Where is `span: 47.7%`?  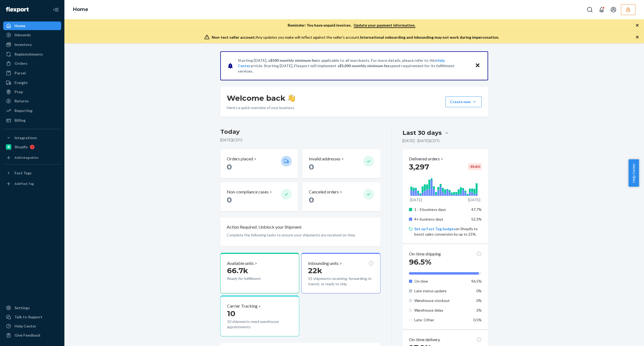 span: 47.7% is located at coordinates (476, 209).